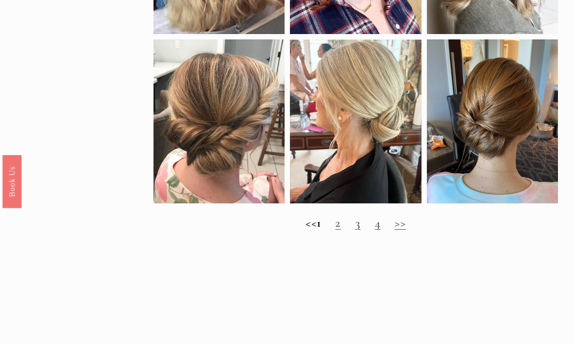  Describe the element at coordinates (337, 224) in the screenshot. I see `a: 2` at that location.